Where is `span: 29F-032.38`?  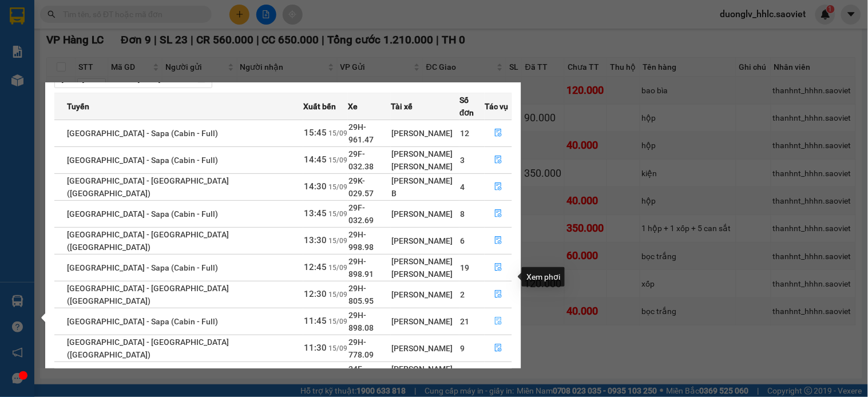 span: 29F-032.38 is located at coordinates (361, 160).